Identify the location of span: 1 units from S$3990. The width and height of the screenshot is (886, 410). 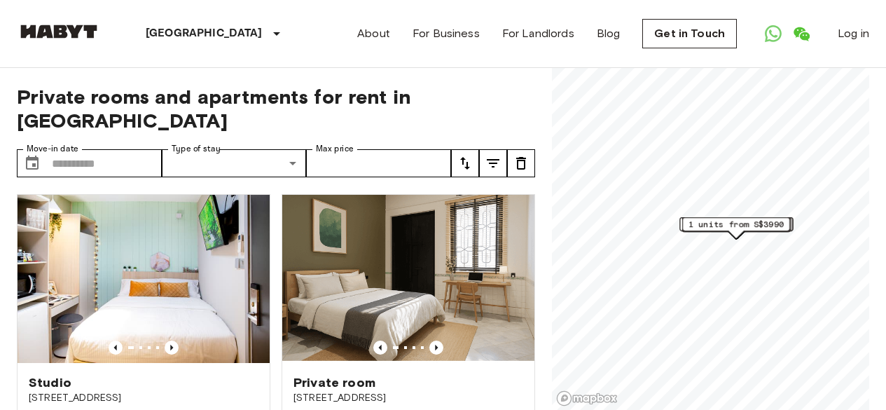
(736, 224).